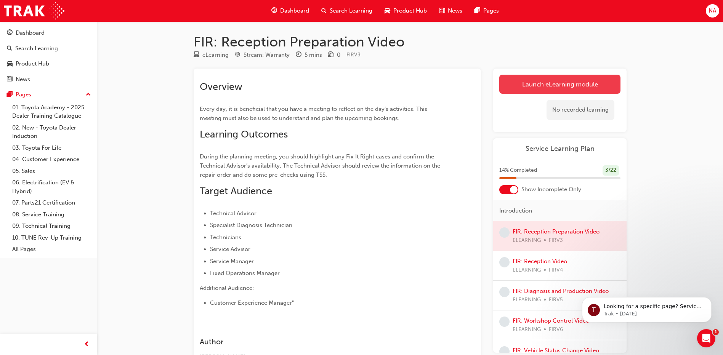 The image size is (723, 355). What do you see at coordinates (23, 94) in the screenshot?
I see `div: Pages` at bounding box center [23, 94].